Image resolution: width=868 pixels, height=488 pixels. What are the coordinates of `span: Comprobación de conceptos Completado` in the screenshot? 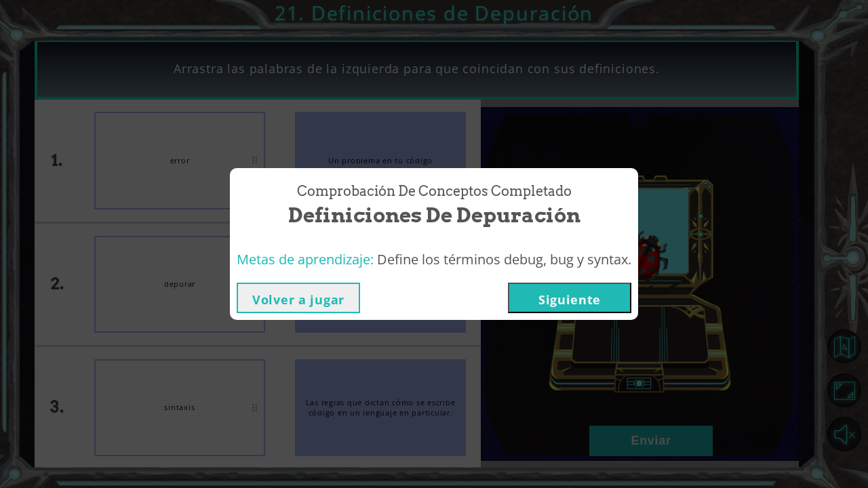 It's located at (434, 191).